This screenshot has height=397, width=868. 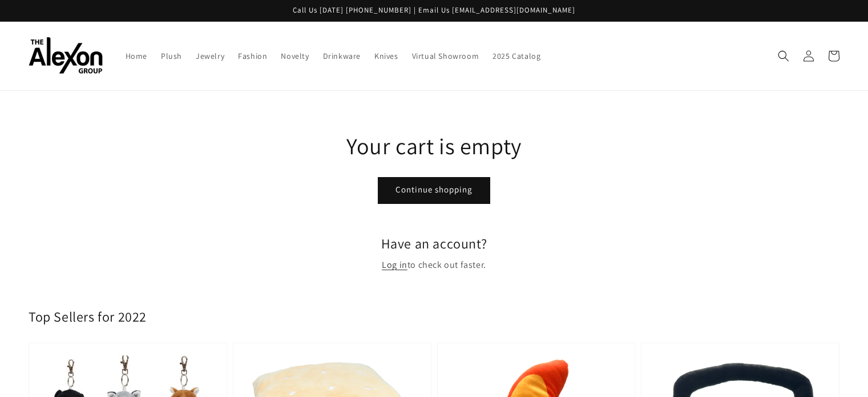 I want to click on h2: Have an account?, so click(x=434, y=243).